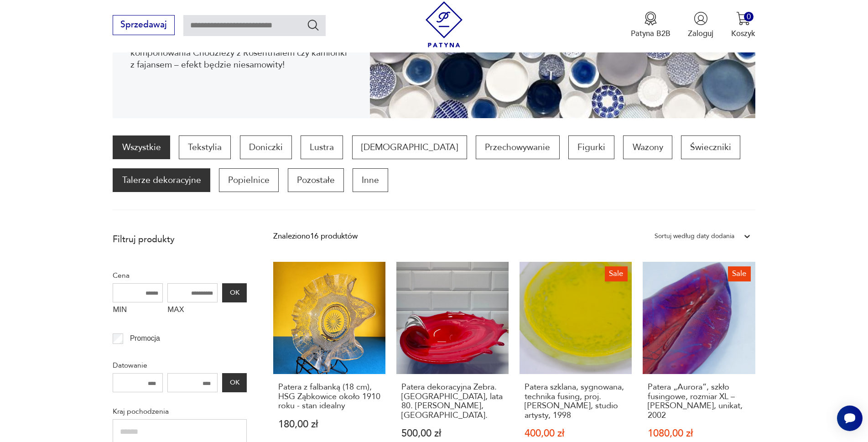  I want to click on p: Promocja, so click(145, 339).